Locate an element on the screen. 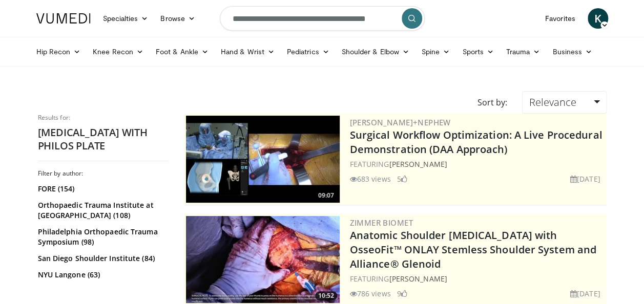 The height and width of the screenshot is (304, 644). a: Knee Recon is located at coordinates (117, 51).